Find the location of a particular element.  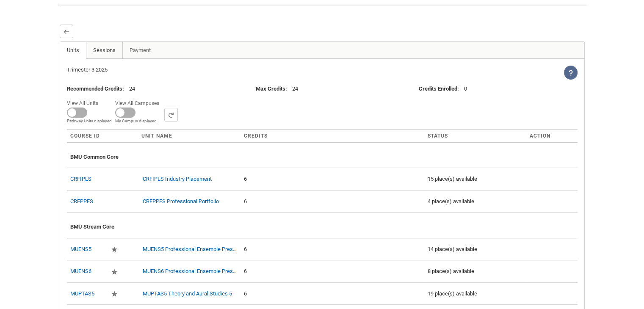

a: Units is located at coordinates (73, 50).